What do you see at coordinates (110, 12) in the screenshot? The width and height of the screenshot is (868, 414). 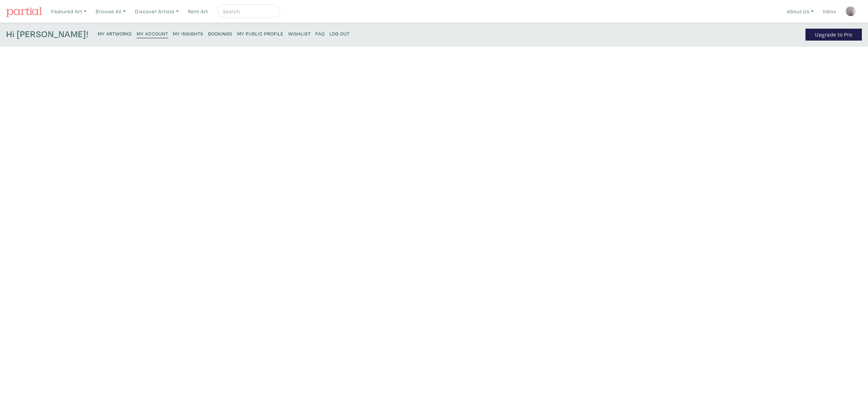 I see `a: Browse All` at bounding box center [110, 12].